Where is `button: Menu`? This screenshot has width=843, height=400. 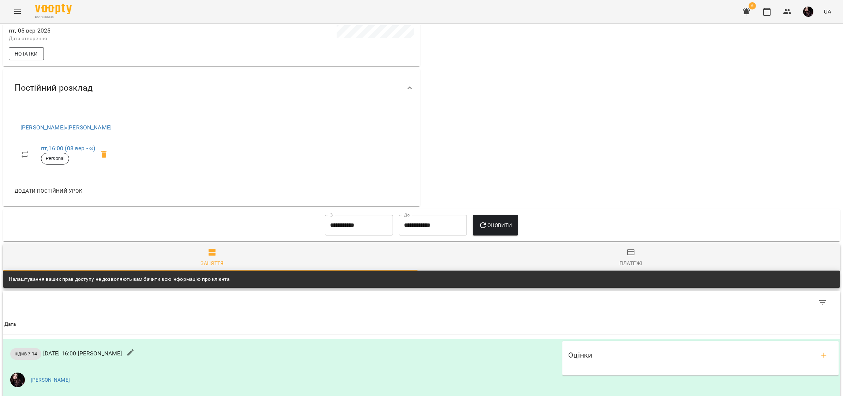
button: Menu is located at coordinates (18, 12).